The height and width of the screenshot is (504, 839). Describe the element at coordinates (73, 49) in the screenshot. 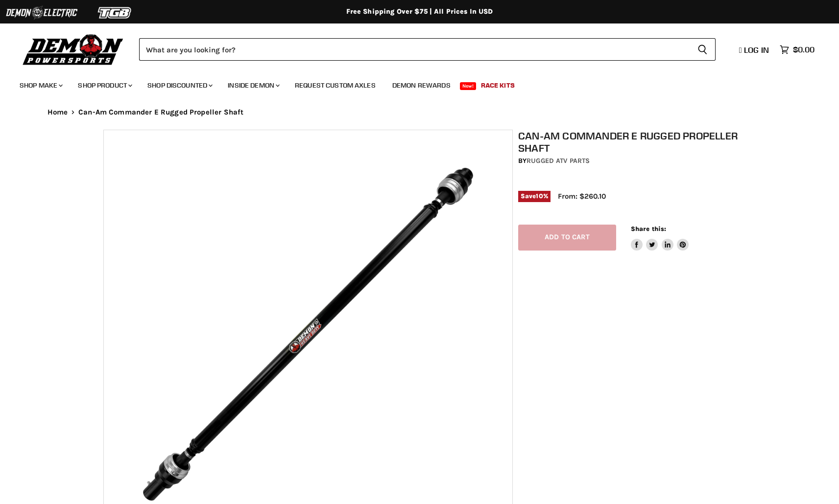

I see `img: Demon Powersports` at that location.